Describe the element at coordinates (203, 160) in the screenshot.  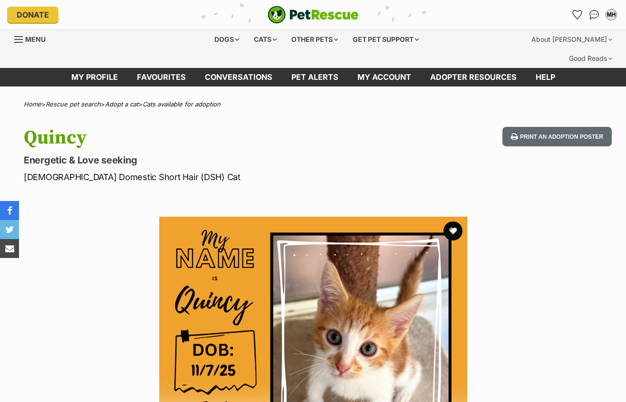
I see `p: Energetic & Love seeking` at that location.